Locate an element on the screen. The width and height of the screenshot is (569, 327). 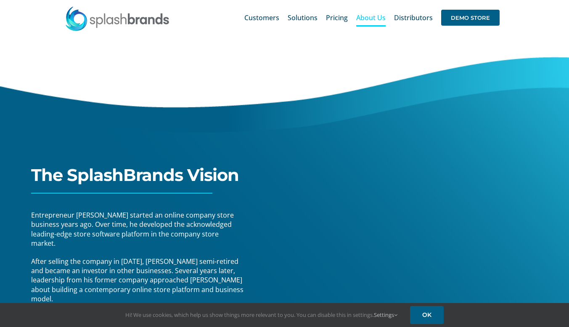
span: The SplashBrands Vision is located at coordinates (135, 174).